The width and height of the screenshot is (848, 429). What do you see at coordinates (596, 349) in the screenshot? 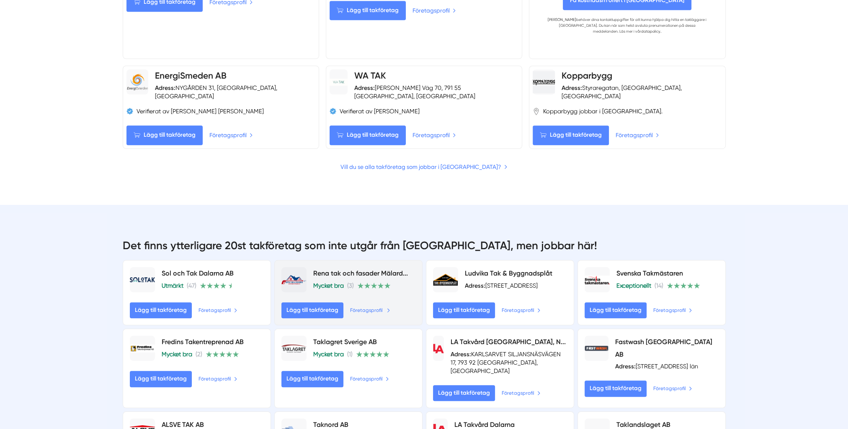
I see `img: Fastwash Sverige AB logotyp` at bounding box center [596, 349].